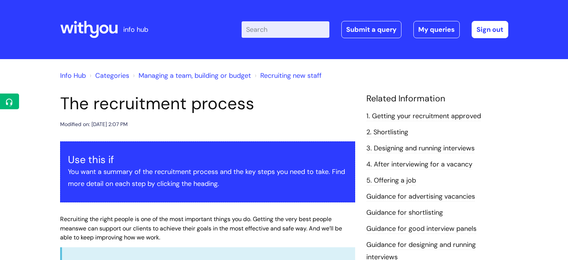 The image size is (568, 260). I want to click on a: Recruiting new staff, so click(291, 75).